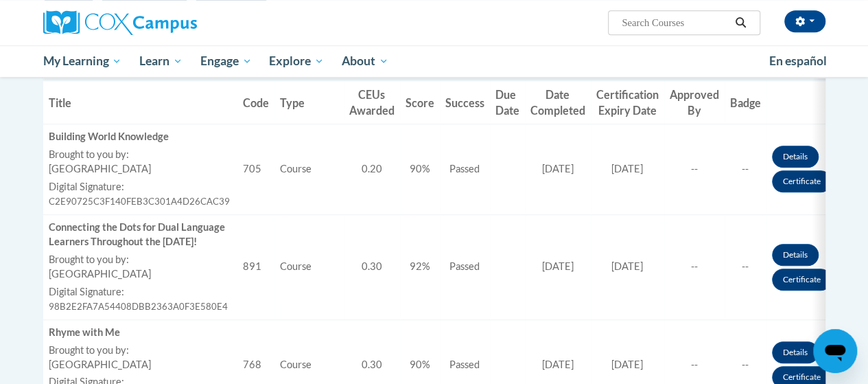 This screenshot has width=868, height=384. Describe the element at coordinates (120, 23) in the screenshot. I see `img: Cox Campus` at that location.